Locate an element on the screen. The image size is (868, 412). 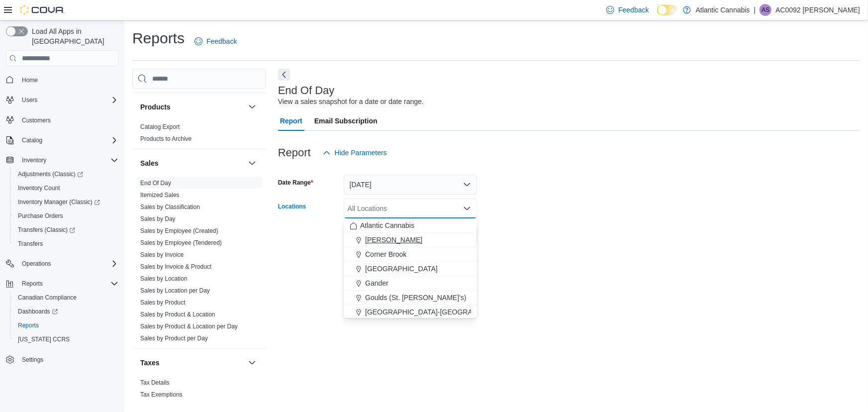
button: Customers is located at coordinates (62, 120).